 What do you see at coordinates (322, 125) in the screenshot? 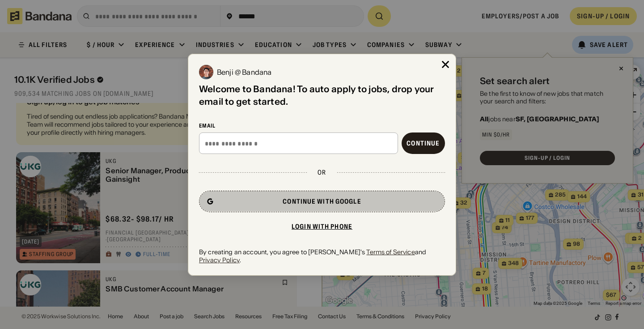
I see `div: Email` at bounding box center [322, 125].